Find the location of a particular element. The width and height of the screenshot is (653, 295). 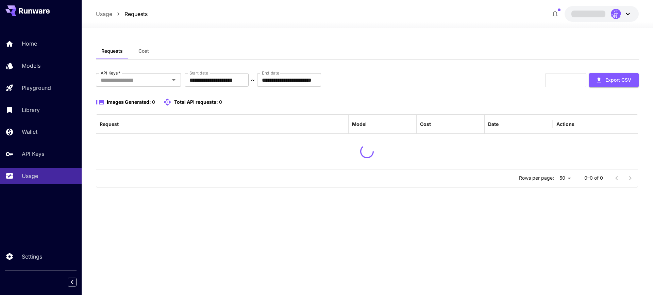

button: Collapse sidebar is located at coordinates (72, 282).